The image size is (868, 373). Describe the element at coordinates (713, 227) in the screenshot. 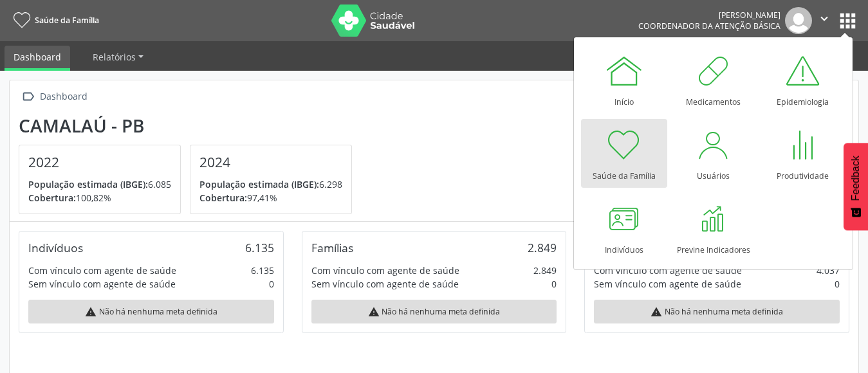

I see `a: Previne Indicadores` at that location.